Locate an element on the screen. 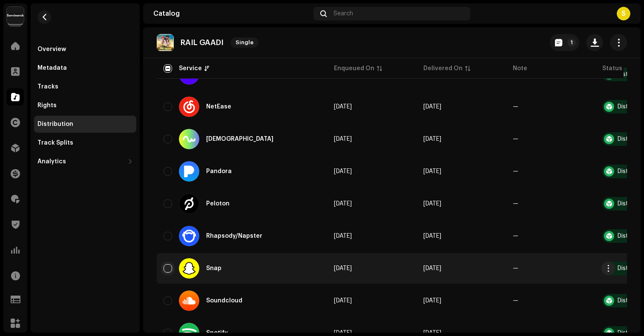 The height and width of the screenshot is (336, 644). button: 1 is located at coordinates (564, 43).